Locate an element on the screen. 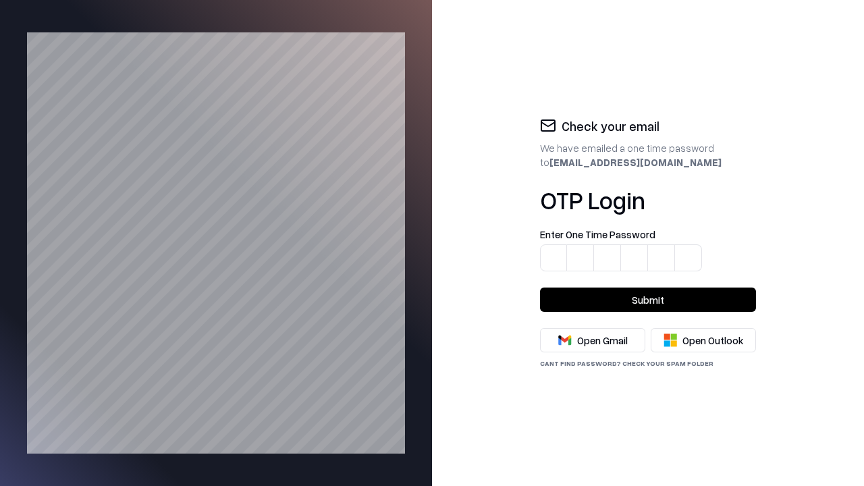  button: Submit is located at coordinates (648, 300).